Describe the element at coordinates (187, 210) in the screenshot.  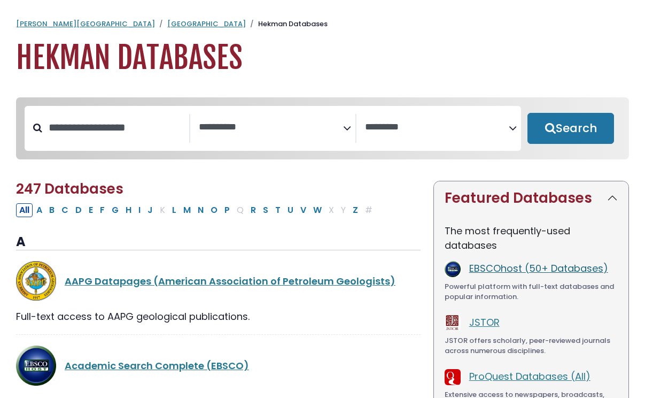
I see `button: Filter Results M` at that location.